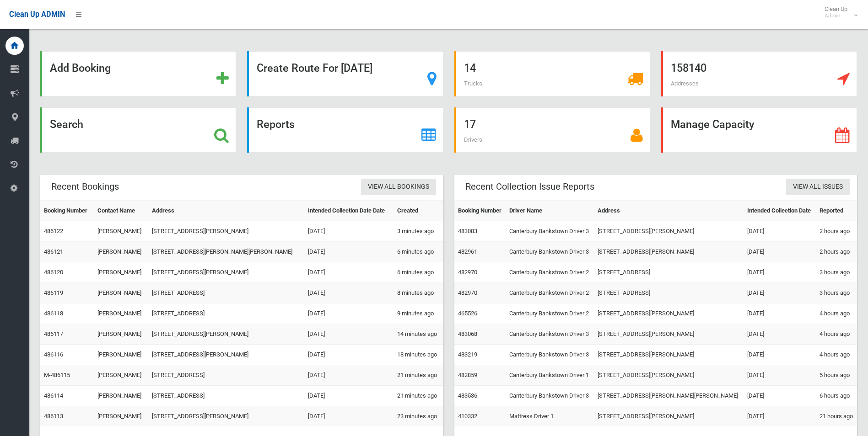  I want to click on th: Booking Number, so click(67, 210).